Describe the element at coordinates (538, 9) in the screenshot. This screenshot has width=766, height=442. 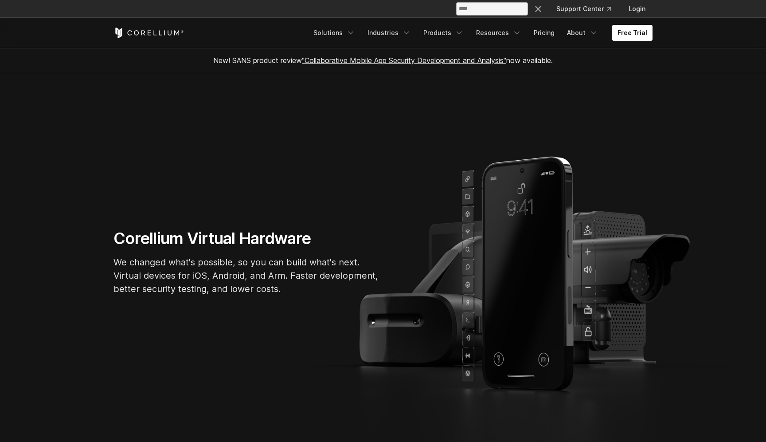
I see `button: Search` at that location.